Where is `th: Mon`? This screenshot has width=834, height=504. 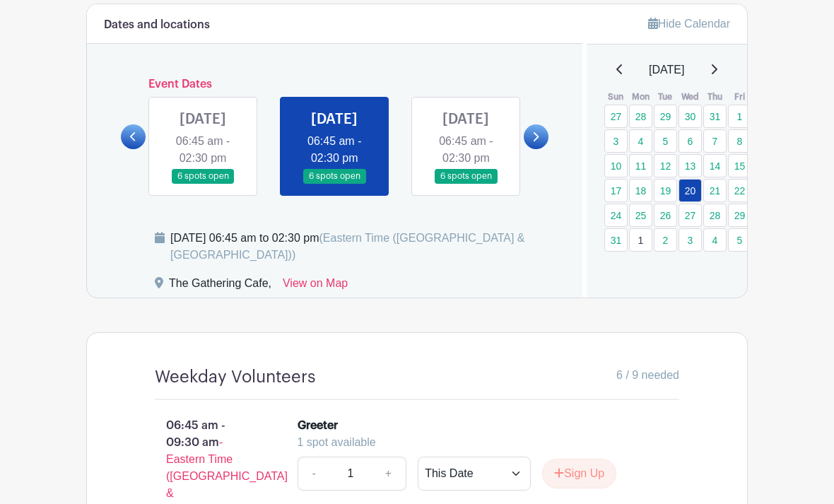 th: Mon is located at coordinates (640, 97).